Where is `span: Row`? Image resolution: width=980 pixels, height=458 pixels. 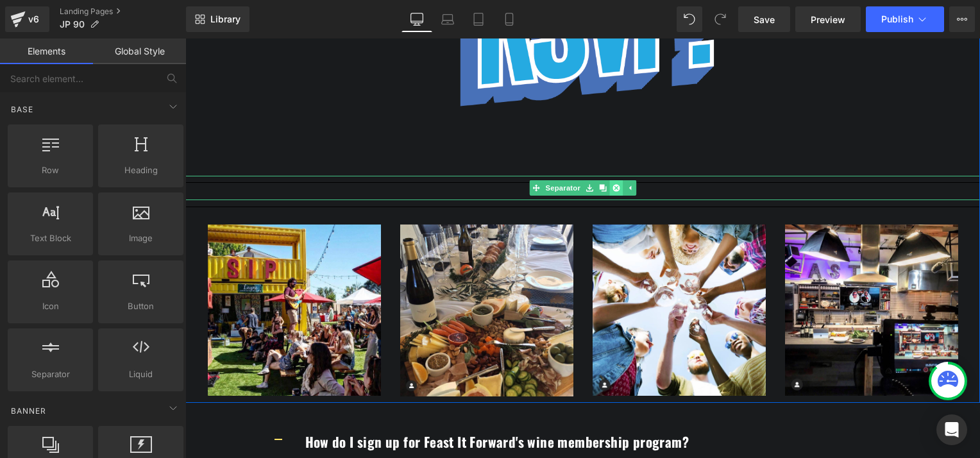 span: Row is located at coordinates (50, 170).